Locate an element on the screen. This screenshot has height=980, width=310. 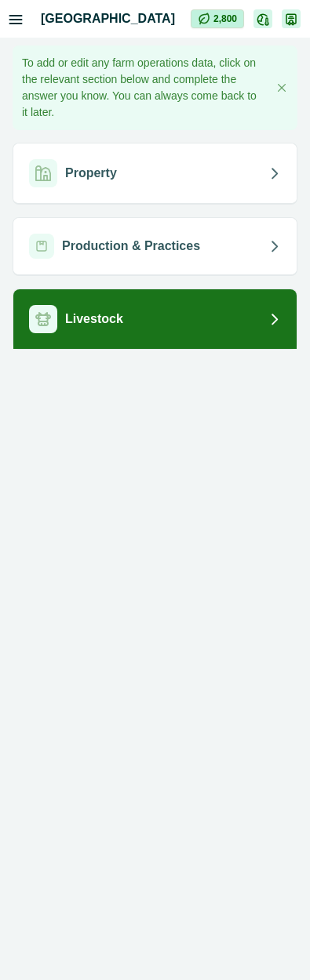
p: Livestock is located at coordinates (94, 319).